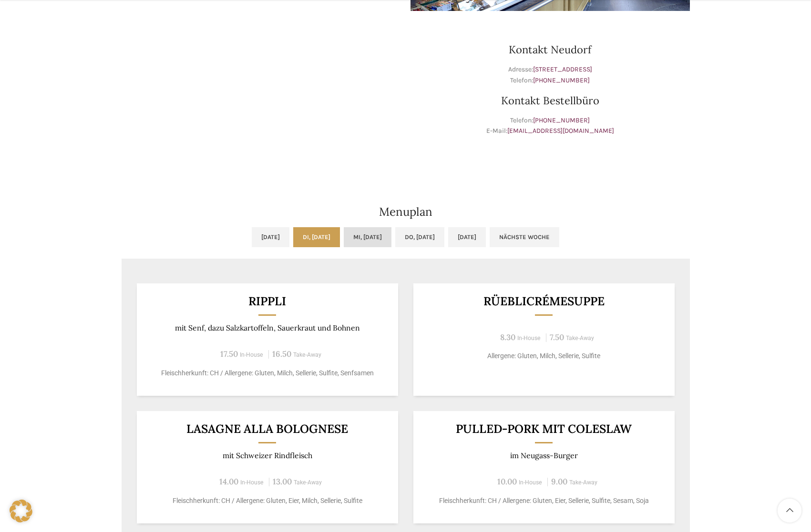  What do you see at coordinates (550, 126) in the screenshot?
I see `p: Telefon: E-Mail:` at bounding box center [550, 126].